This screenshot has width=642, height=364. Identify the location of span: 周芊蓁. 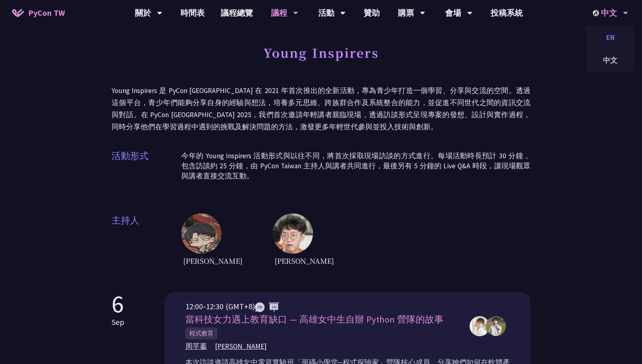
(196, 346).